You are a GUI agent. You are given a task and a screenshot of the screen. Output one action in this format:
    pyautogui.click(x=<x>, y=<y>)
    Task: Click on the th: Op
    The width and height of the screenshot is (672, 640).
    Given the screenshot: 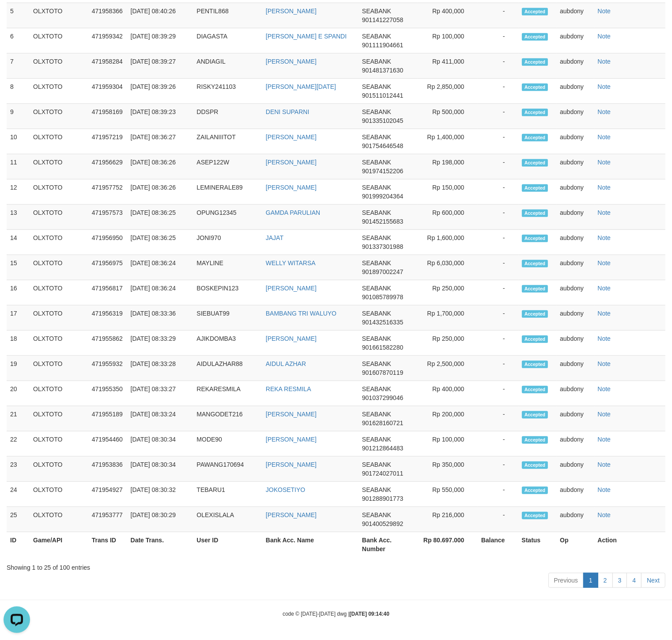 What is the action you would take?
    pyautogui.click(x=575, y=544)
    